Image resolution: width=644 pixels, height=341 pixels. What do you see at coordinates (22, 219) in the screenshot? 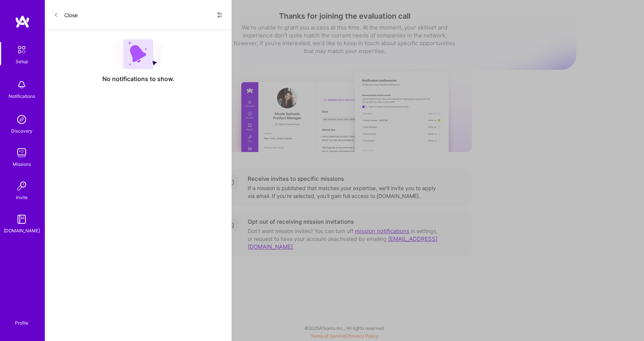
I see `img: guide book` at bounding box center [22, 219].